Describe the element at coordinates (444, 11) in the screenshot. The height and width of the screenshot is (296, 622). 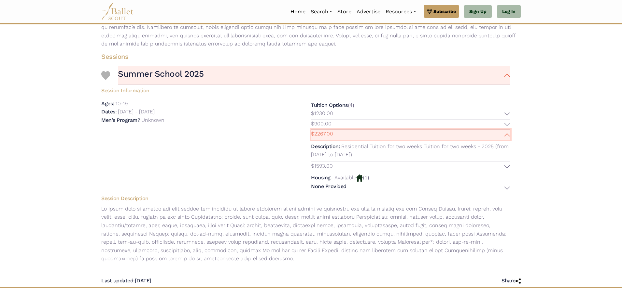
I see `span: Subscribe` at that location.